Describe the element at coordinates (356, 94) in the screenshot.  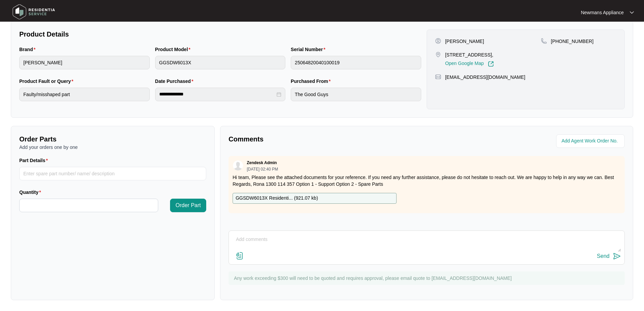
I see `input: Purchased From` at that location.